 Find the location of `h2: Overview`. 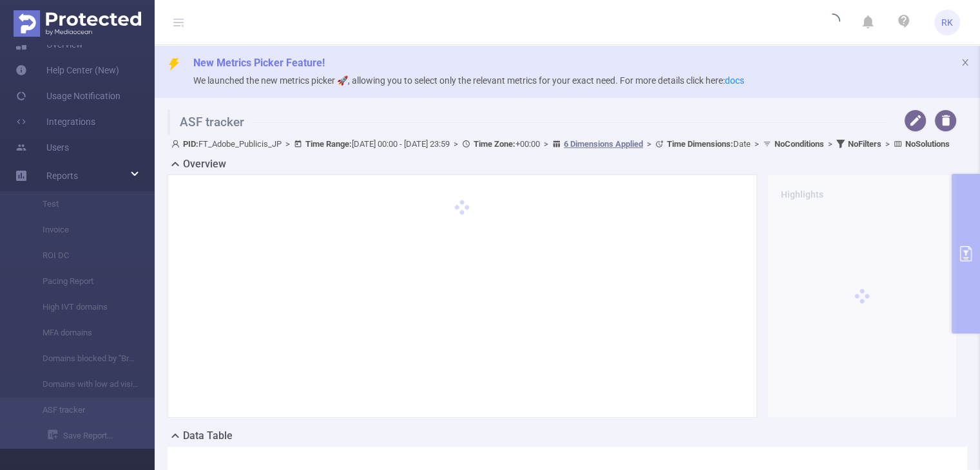

h2: Overview is located at coordinates (204, 165).